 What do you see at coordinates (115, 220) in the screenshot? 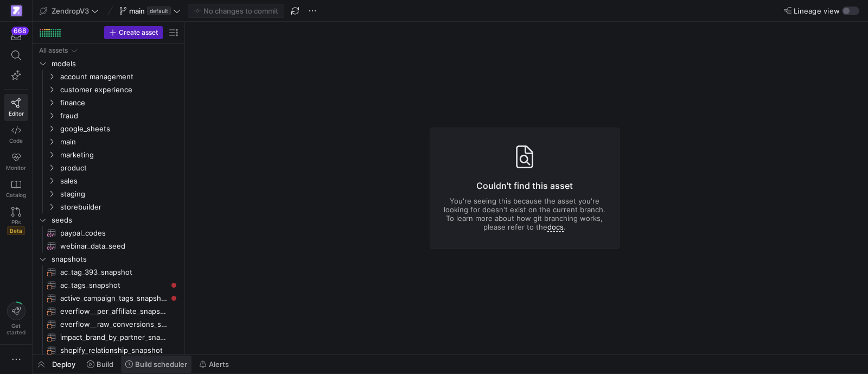
I see `span: seeds` at bounding box center [115, 220].